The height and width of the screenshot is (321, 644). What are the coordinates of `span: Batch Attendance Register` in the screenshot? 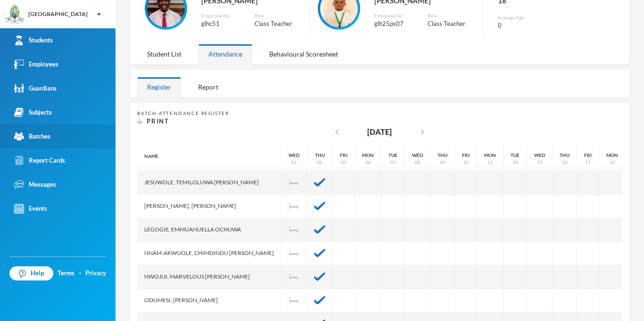 It's located at (183, 113).